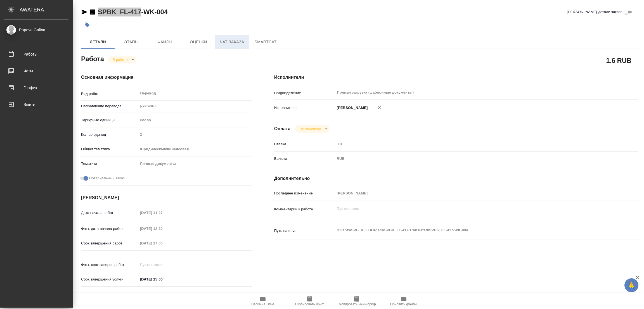  I want to click on div: Работы, so click(37, 54).